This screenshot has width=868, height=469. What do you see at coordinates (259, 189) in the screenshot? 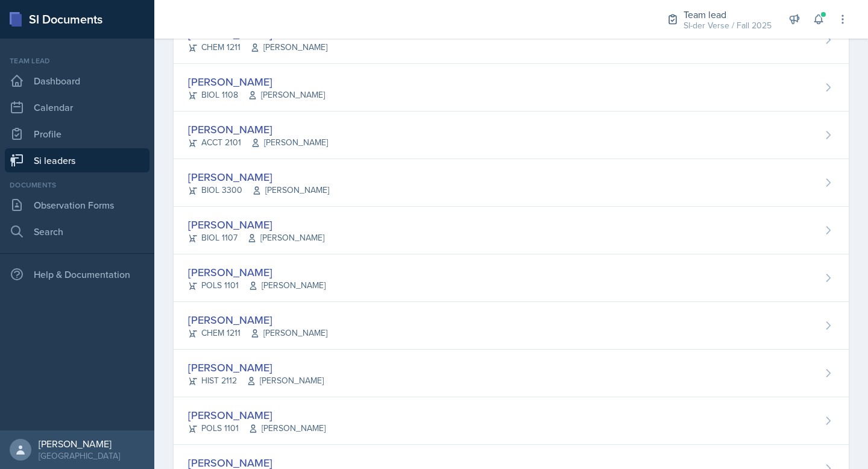
I see `div: BIOL 3300` at bounding box center [259, 189].